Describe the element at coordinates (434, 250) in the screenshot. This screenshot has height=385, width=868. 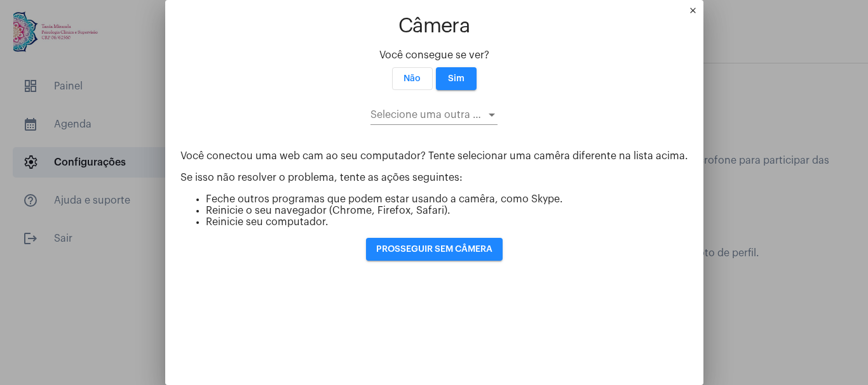
I see `span: PROSSEGUIR SEM CÂMERA` at that location.